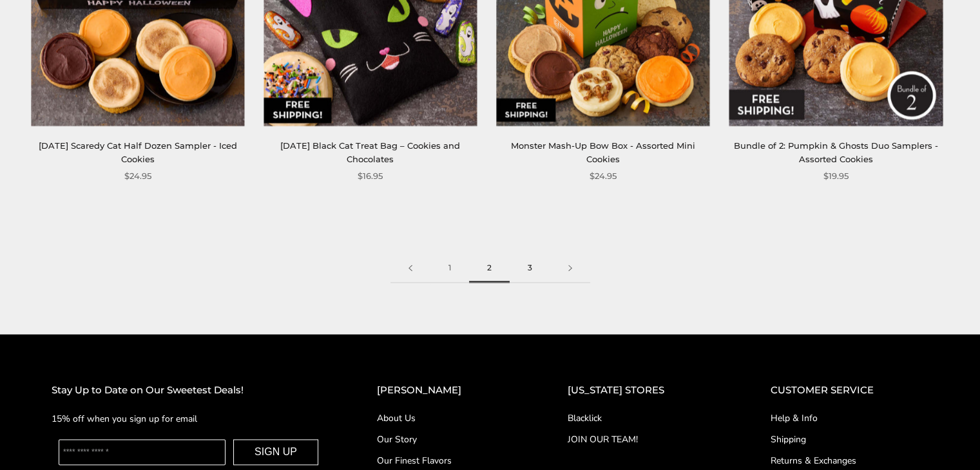 This screenshot has width=980, height=470. I want to click on a: 3, so click(530, 268).